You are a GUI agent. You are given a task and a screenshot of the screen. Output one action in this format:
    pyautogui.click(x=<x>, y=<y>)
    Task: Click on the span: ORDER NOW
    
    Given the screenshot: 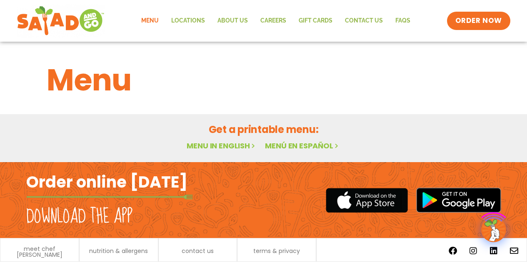 What is the action you would take?
    pyautogui.click(x=479, y=21)
    